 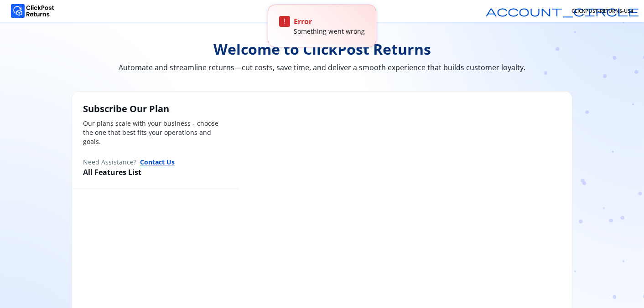 I want to click on span: Need Assistance?, so click(x=110, y=163).